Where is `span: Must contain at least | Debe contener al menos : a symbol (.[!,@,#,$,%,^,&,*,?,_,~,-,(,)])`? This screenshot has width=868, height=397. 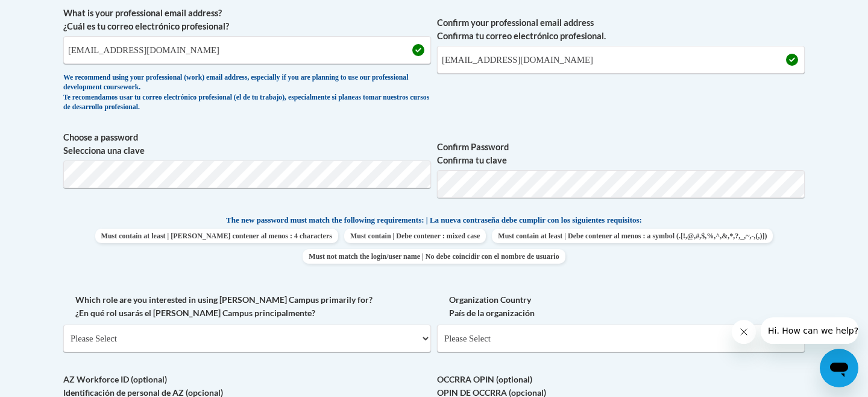 span: Must contain at least | Debe contener al menos : a symbol (.[!,@,#,$,%,^,&,*,?,_,~,-,(,)]) is located at coordinates (632, 236).